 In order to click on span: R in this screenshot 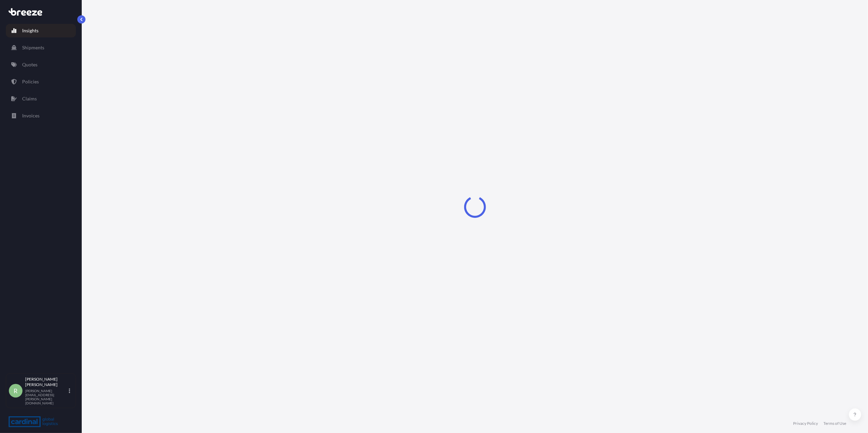, I will do `click(16, 391)`.